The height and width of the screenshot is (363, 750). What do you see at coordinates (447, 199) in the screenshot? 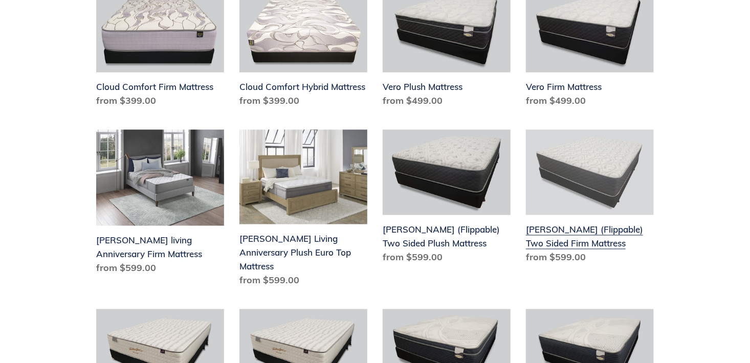
I see `a: Del Ray (Flippable) Two Sided Plush Mattress` at bounding box center [447, 199].